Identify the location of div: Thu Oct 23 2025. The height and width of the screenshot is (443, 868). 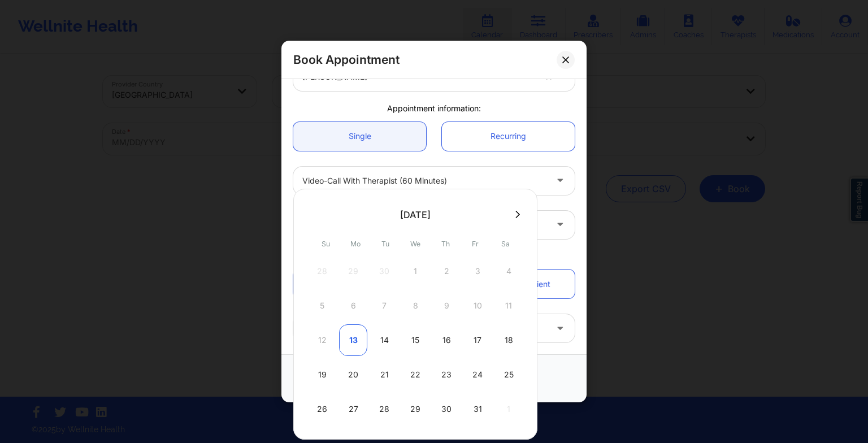
(447, 375).